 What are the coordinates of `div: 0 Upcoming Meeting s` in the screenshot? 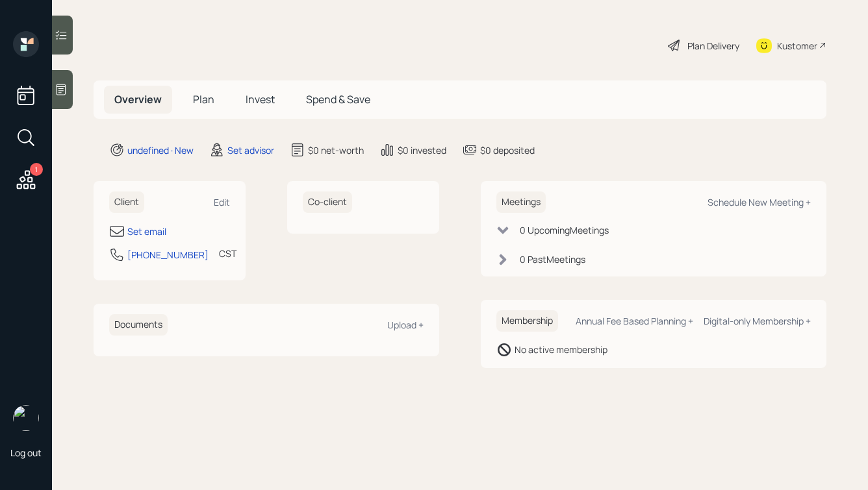 It's located at (563, 229).